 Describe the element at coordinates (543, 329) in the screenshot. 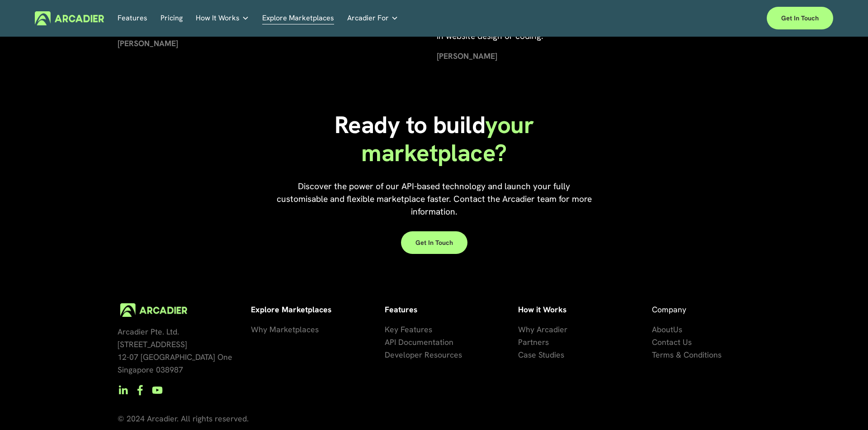

I see `span: Why Arcadier` at that location.